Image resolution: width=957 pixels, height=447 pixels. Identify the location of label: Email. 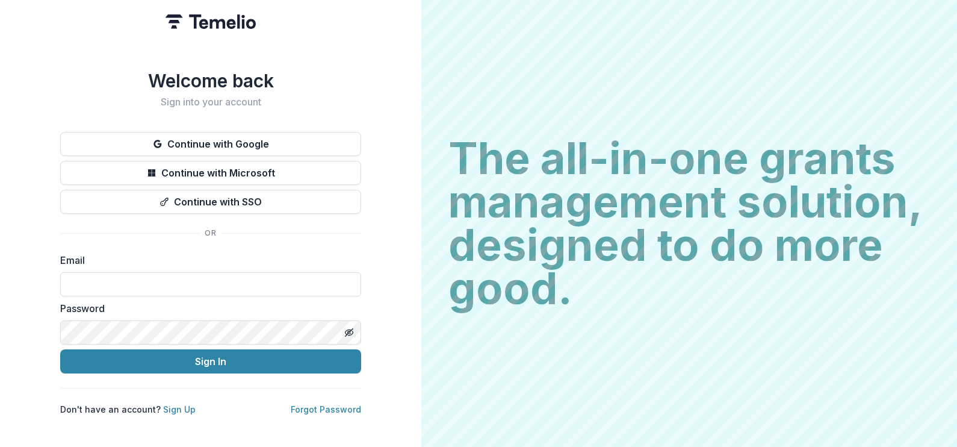
(207, 260).